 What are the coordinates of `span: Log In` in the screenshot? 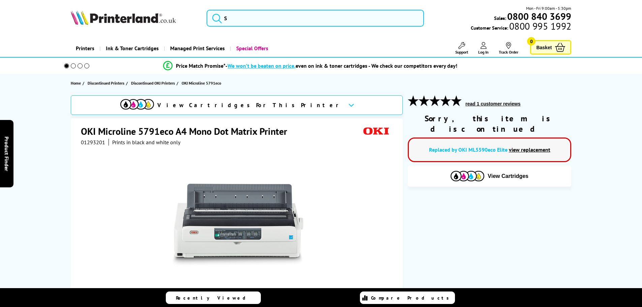 It's located at (483, 52).